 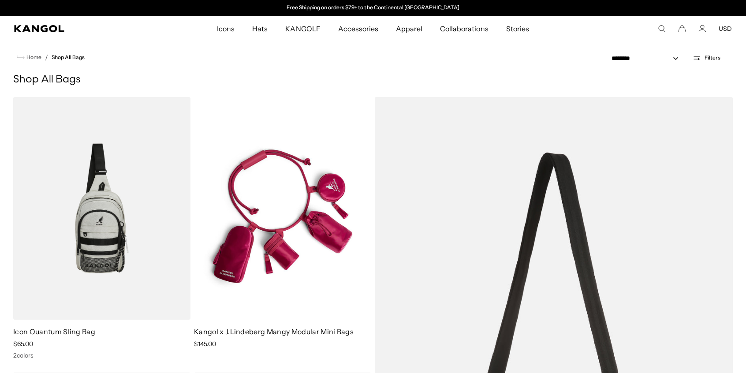 What do you see at coordinates (274, 332) in the screenshot?
I see `a: Kangol x J.Lindeberg Mangy Modular Mini Bags` at bounding box center [274, 332].